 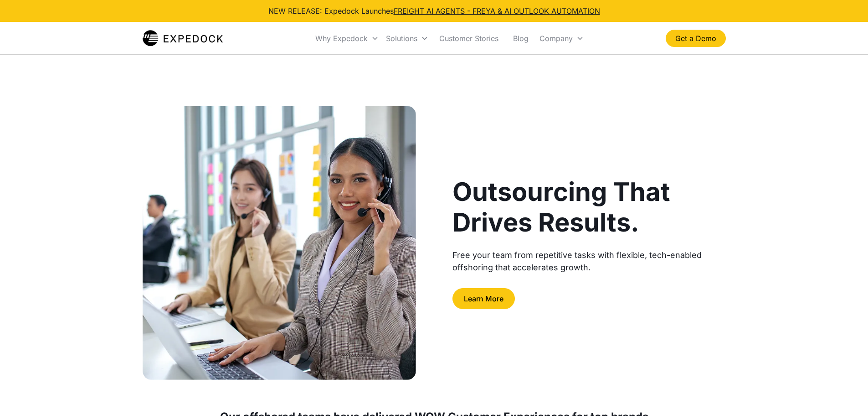 I want to click on a: Learn More, so click(x=483, y=299).